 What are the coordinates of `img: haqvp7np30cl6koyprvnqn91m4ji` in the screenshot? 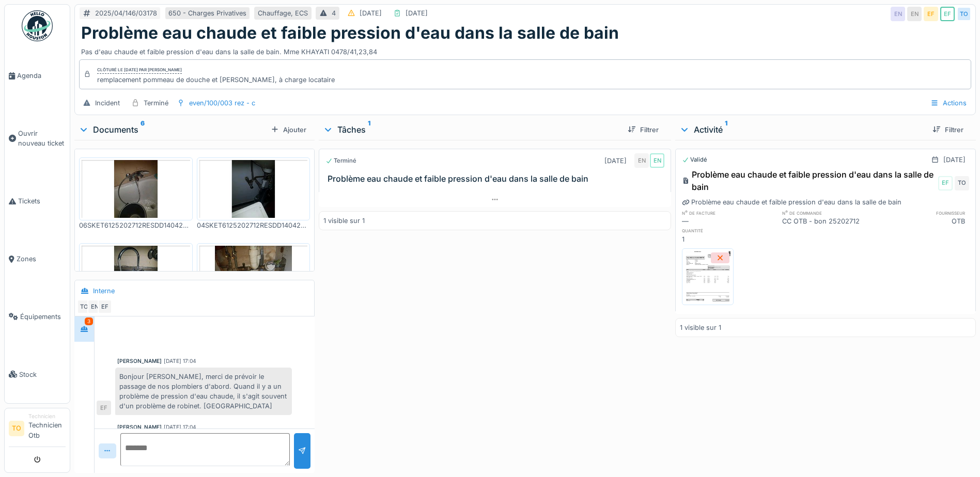 It's located at (254, 189).